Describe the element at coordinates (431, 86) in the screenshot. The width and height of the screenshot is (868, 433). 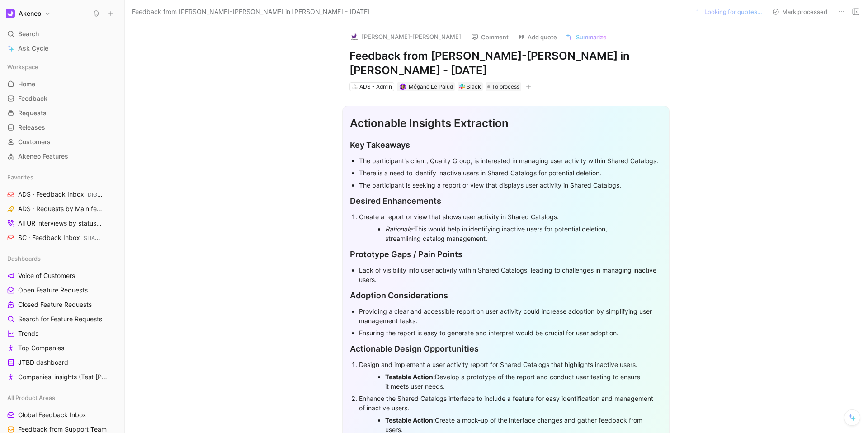
I see `span: Mégane Le Palud` at that location.